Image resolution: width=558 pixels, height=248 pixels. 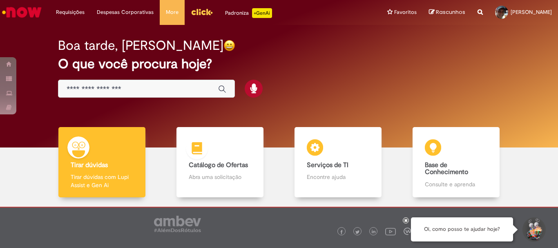 I want to click on p: Abra uma solicitação, so click(x=220, y=177).